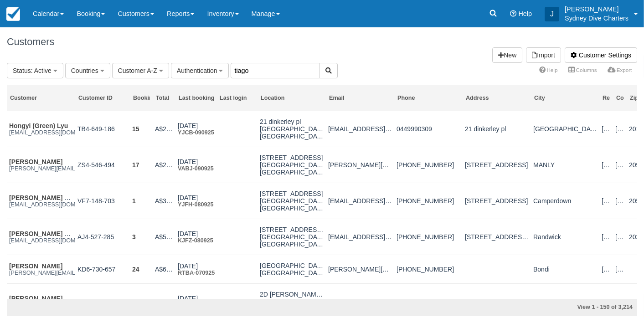 The image size is (644, 318). Describe the element at coordinates (35, 71) in the screenshot. I see `button: Status: Active` at that location.